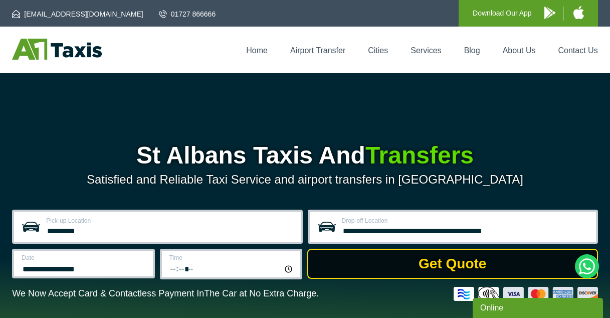  I want to click on p: We Now Accept Card & Contactless Payment In, so click(165, 293).